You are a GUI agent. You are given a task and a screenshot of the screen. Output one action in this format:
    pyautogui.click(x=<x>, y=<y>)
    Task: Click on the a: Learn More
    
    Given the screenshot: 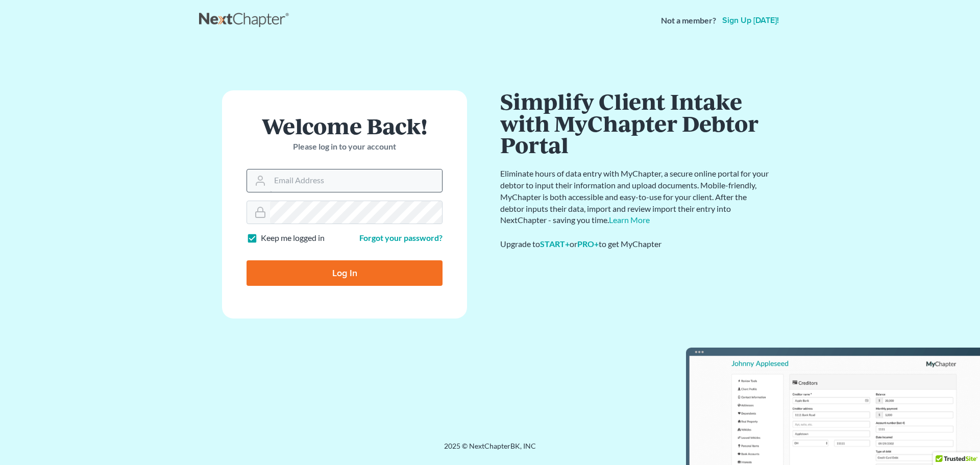 What is the action you would take?
    pyautogui.click(x=630, y=219)
    